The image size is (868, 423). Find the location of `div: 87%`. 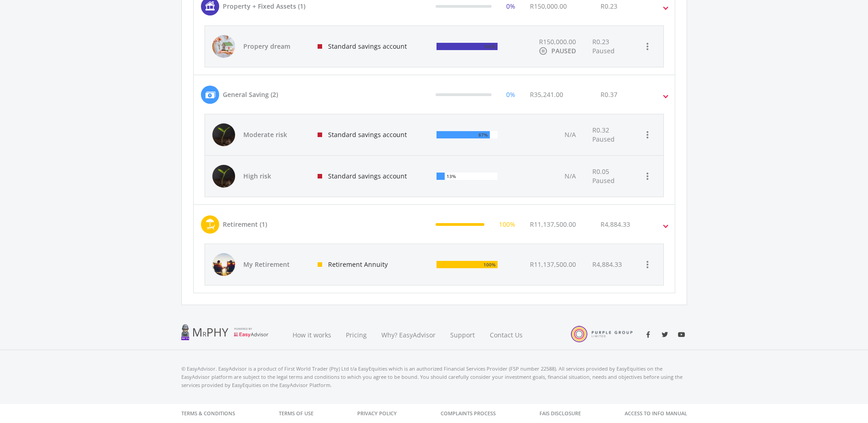

div: 87% is located at coordinates (482, 135).